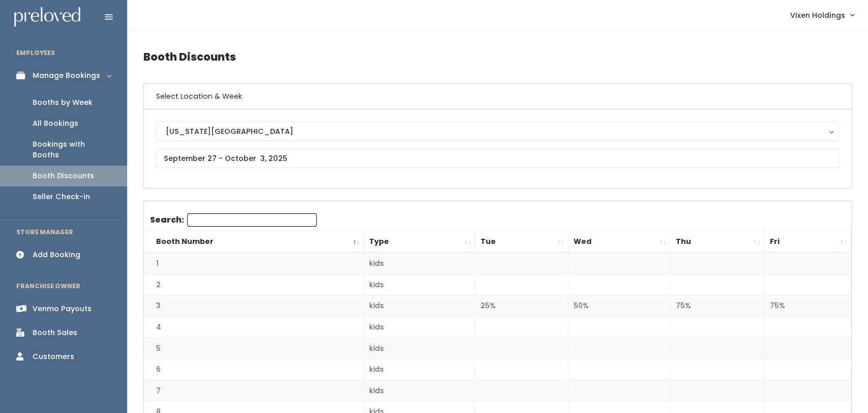 This screenshot has width=868, height=413. I want to click on th: Type: activate to sort column ascending, so click(420, 242).